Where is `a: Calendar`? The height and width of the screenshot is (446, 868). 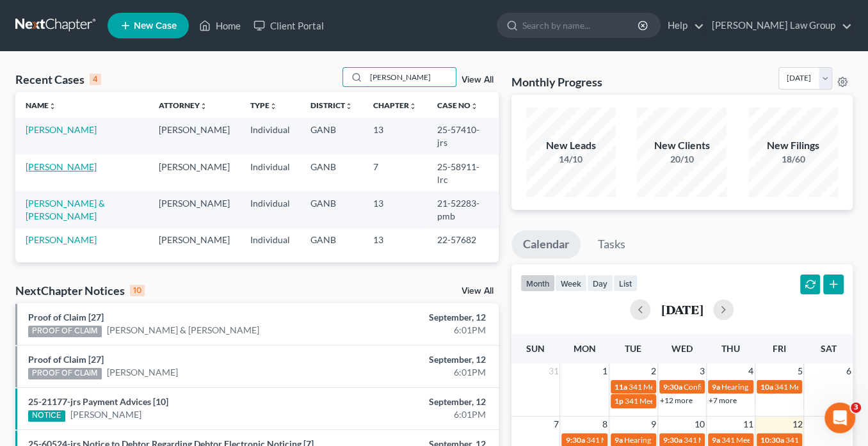 a: Calendar is located at coordinates (546, 245).